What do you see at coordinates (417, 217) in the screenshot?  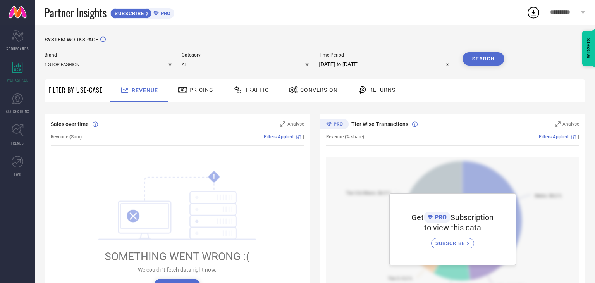 I see `span: Get` at bounding box center [417, 217].